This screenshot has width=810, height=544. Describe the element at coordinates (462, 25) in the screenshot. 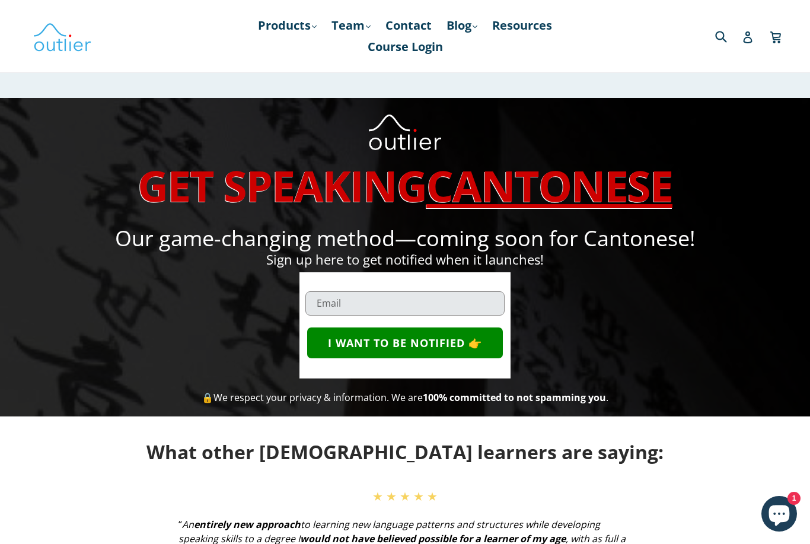

I see `a: Blog` at that location.